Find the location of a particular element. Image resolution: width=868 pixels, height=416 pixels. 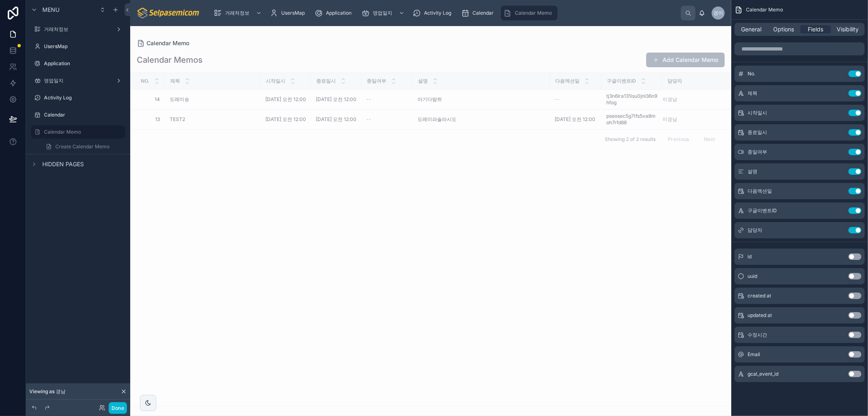

label: UsersMap is located at coordinates (84, 47).